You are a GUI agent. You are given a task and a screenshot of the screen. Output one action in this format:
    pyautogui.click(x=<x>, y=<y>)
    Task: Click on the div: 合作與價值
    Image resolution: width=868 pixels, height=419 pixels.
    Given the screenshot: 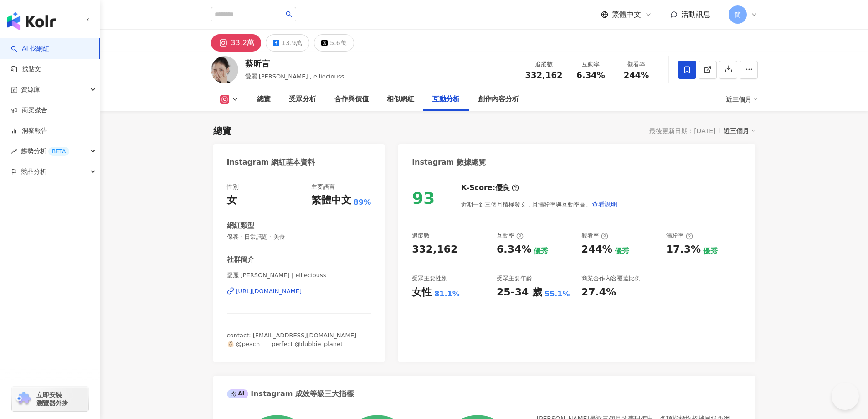 What is the action you would take?
    pyautogui.click(x=351, y=99)
    